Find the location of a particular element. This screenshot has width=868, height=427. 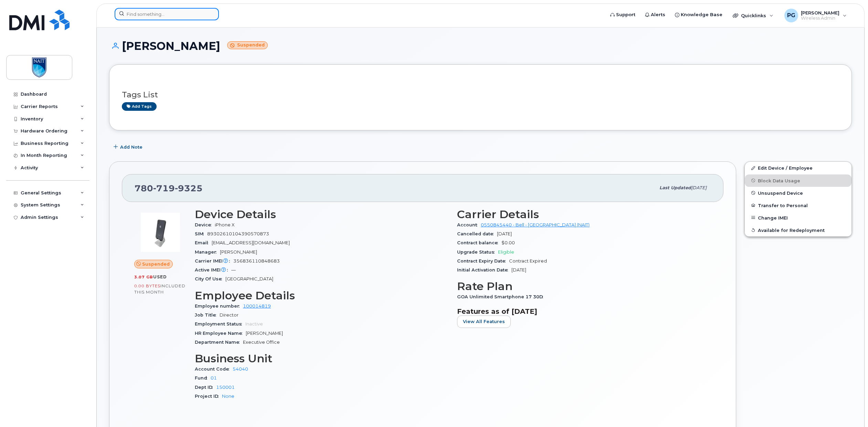

button: Transfer to Personal is located at coordinates (798, 205).